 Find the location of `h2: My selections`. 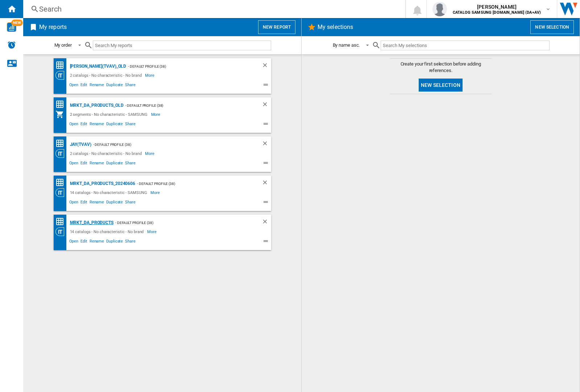

h2: My selections is located at coordinates (335, 27).